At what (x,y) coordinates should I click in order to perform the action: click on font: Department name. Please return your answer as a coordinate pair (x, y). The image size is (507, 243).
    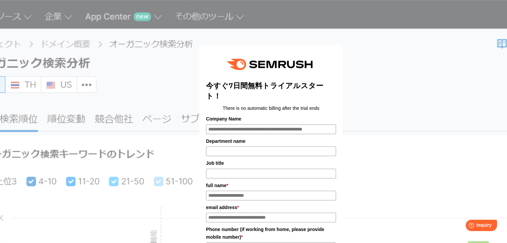
    Looking at the image, I should click on (226, 141).